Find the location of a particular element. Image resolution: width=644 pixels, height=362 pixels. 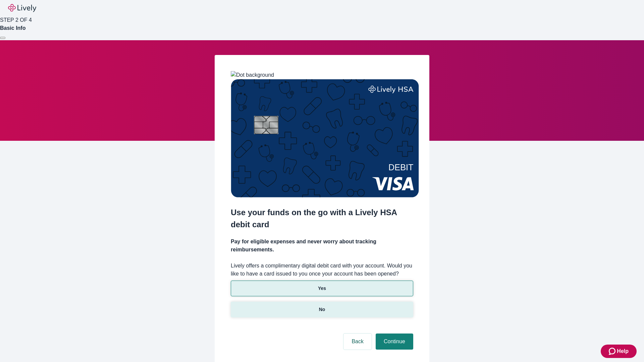

label: Lively offers a complimentary digital debit card with your account. Would you like to have a card... is located at coordinates (322, 270).